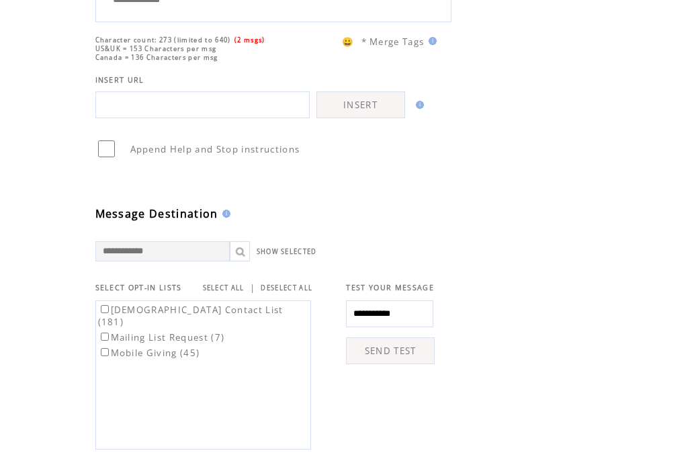 The height and width of the screenshot is (461, 698). I want to click on span: Character count: 273 (limited to 640), so click(163, 40).